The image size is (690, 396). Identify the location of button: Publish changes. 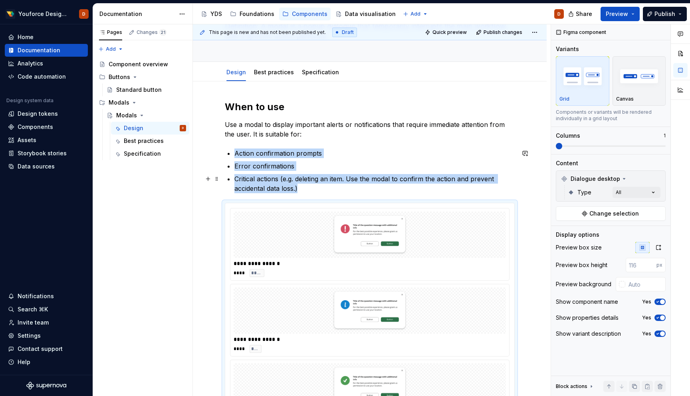
(500, 32).